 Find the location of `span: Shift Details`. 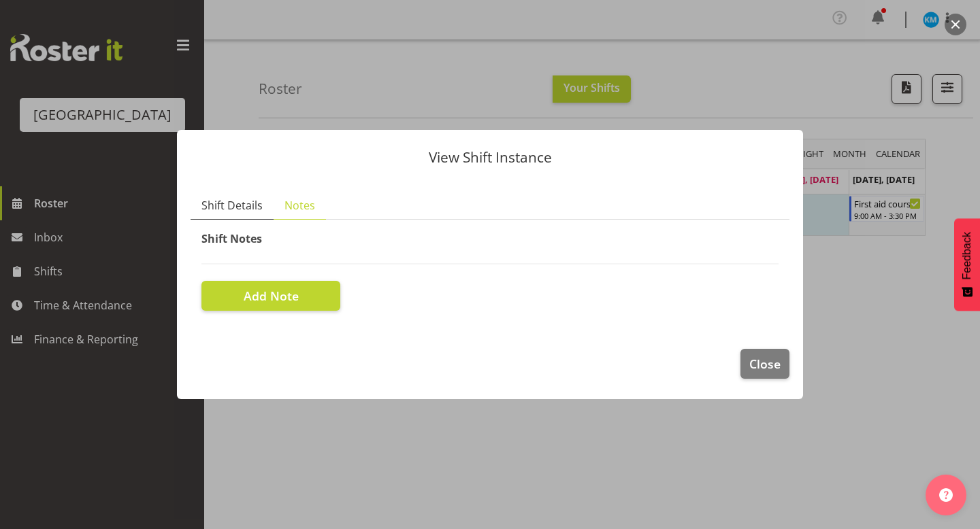

span: Shift Details is located at coordinates (232, 206).